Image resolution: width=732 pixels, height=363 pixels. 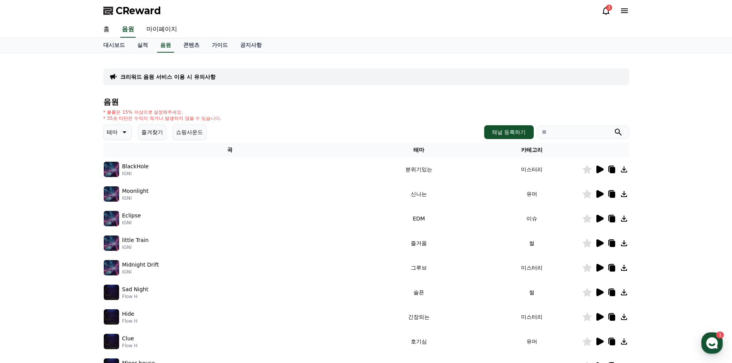 What do you see at coordinates (419, 268) in the screenshot?
I see `td: 그루브` at bounding box center [419, 268].